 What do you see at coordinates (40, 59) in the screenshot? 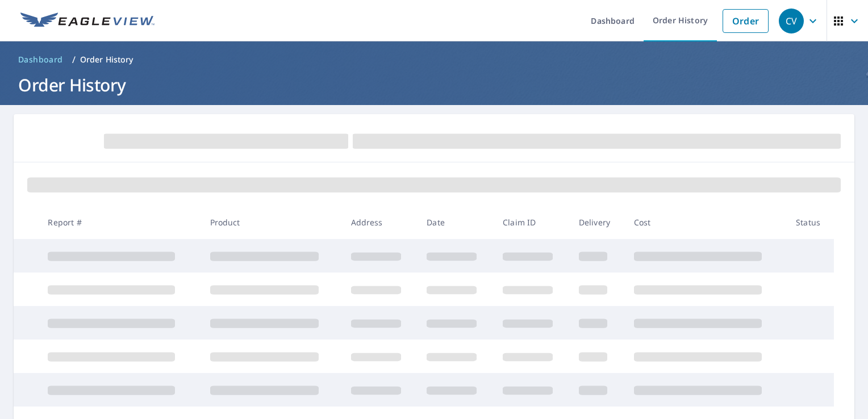
I see `span: Dashboard` at bounding box center [40, 59].